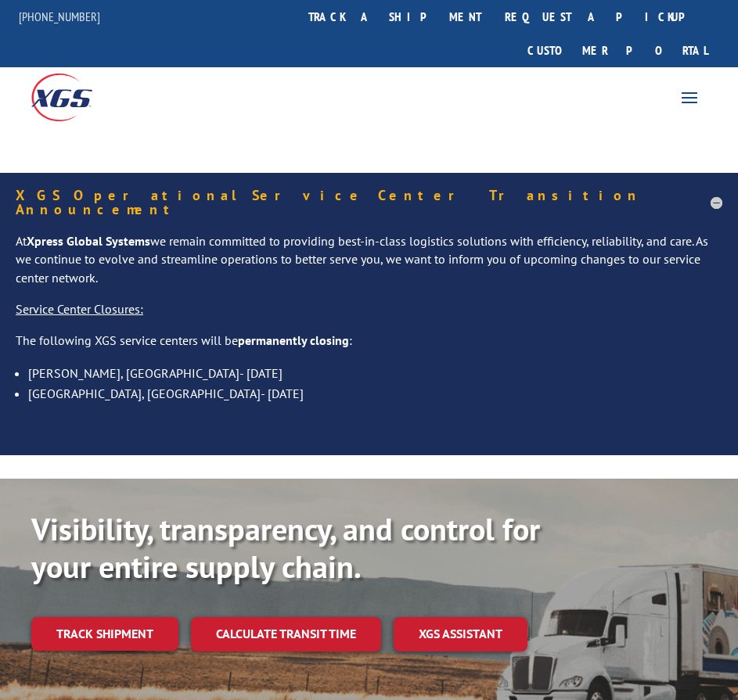 Image resolution: width=738 pixels, height=700 pixels. Describe the element at coordinates (617, 50) in the screenshot. I see `a: Customer Portal` at that location.